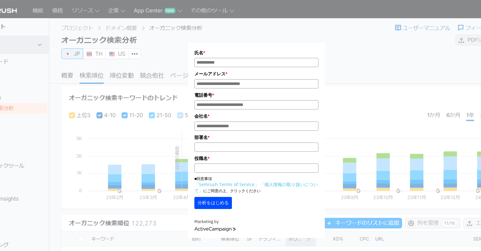  What do you see at coordinates (256, 95) in the screenshot?
I see `label: 電話番号` at bounding box center [256, 95].